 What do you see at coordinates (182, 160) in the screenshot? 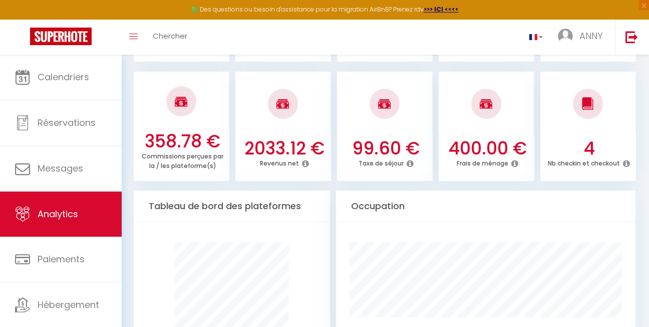
I see `p: Commissions perçues par la / les plateforme(s)` at bounding box center [182, 160].